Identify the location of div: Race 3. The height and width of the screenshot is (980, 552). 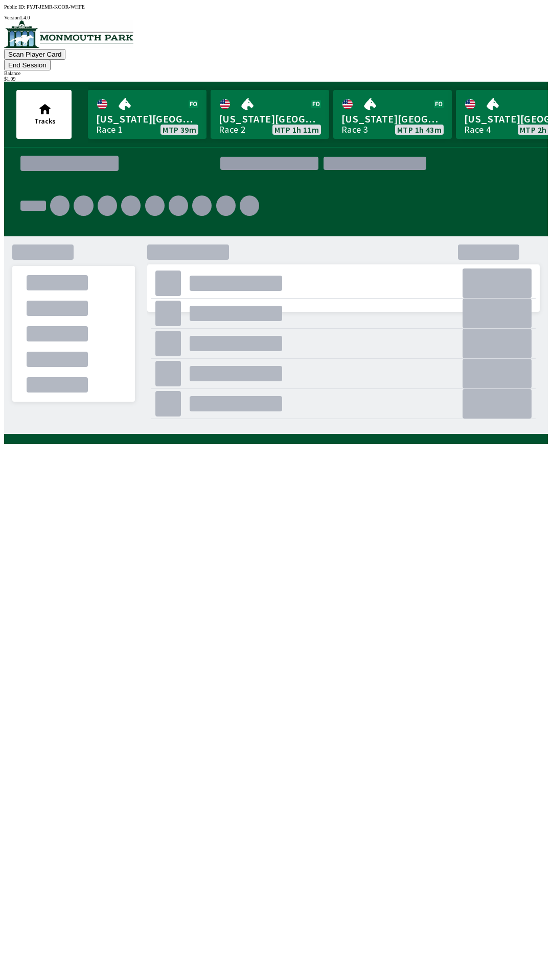
(354, 130).